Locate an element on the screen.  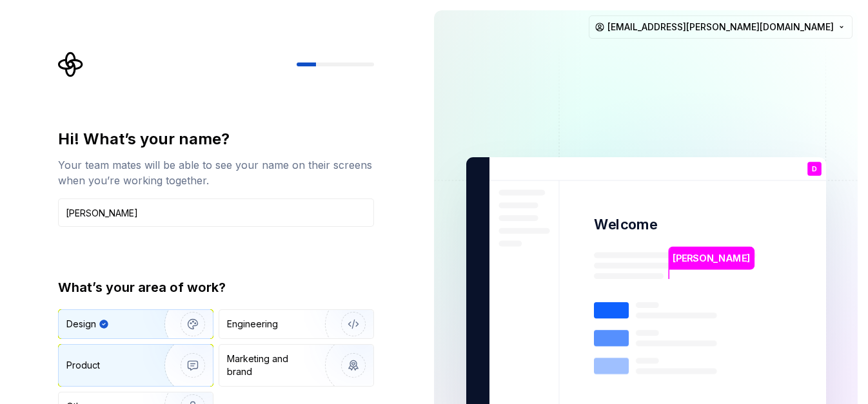
p: Welcome is located at coordinates (625, 224).